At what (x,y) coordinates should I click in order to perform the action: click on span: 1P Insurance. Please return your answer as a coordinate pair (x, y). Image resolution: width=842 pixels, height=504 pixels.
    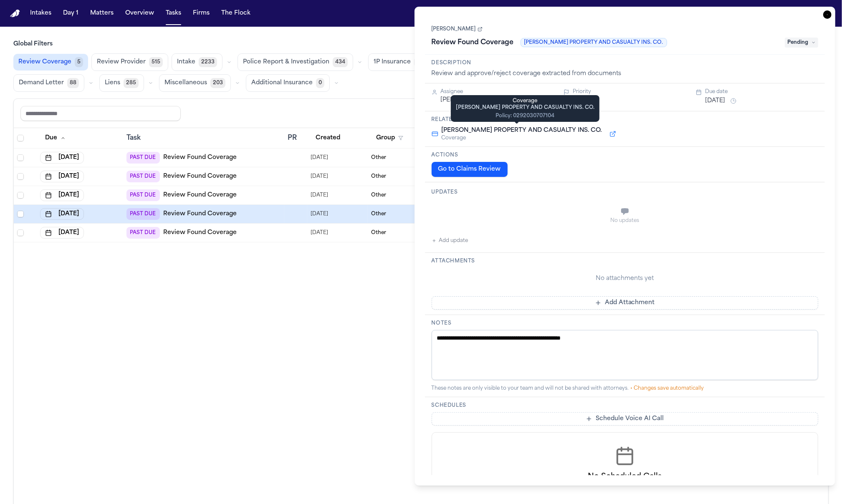
    Looking at the image, I should click on (392, 62).